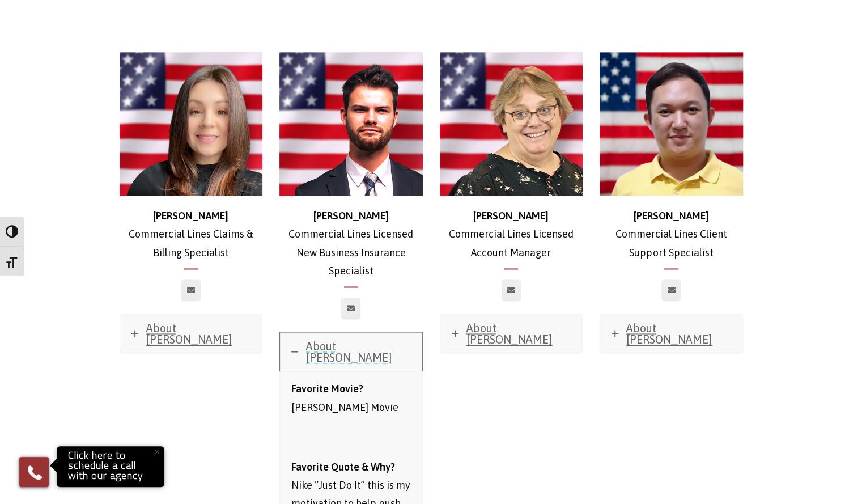  I want to click on img: Zach_500x500, so click(351, 123).